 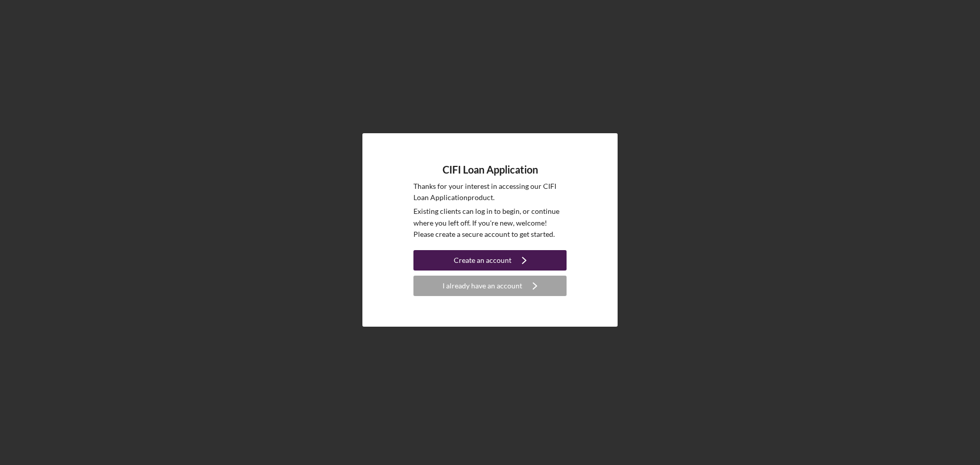 What do you see at coordinates (490, 286) in the screenshot?
I see `a: I already have an account` at bounding box center [490, 286].